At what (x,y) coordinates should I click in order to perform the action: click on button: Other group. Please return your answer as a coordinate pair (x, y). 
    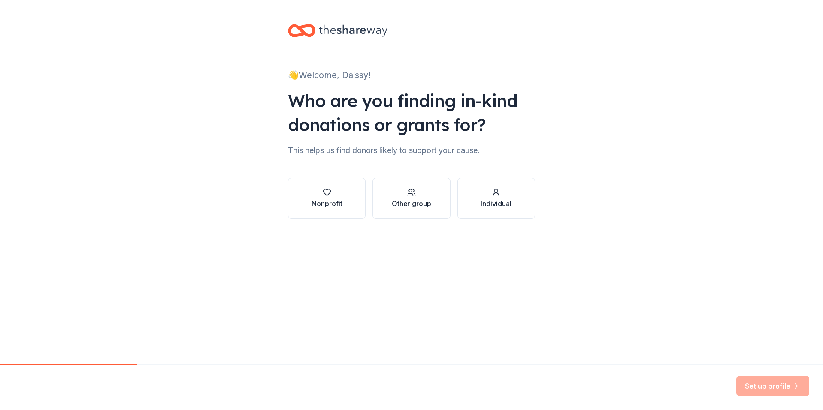
    Looking at the image, I should click on (411, 198).